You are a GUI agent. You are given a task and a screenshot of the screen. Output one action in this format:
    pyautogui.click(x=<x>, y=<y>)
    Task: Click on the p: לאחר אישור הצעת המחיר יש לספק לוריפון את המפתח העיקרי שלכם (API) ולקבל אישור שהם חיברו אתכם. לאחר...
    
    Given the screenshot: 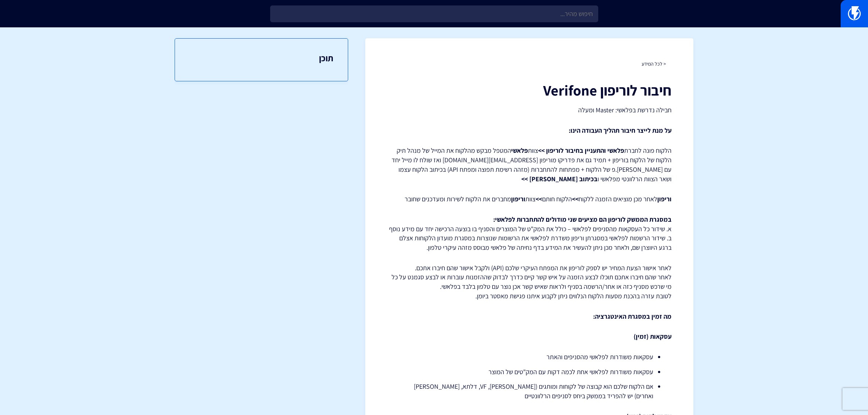 What is the action you would take?
    pyautogui.click(x=529, y=282)
    